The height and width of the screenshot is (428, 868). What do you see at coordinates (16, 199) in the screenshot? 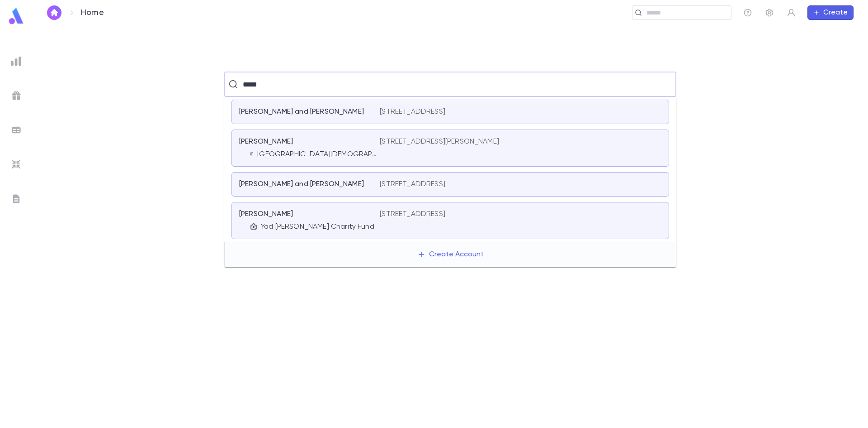
I see `img: letters_grey.7941b92b52307dd3b8a917253454ce1c.svg` at bounding box center [16, 199].